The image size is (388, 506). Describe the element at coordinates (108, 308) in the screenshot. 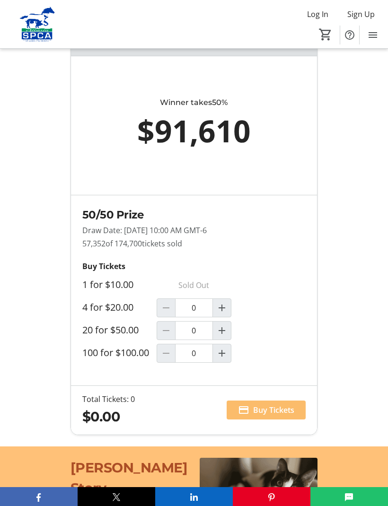

I see `label: 4 for $20.00` at that location.